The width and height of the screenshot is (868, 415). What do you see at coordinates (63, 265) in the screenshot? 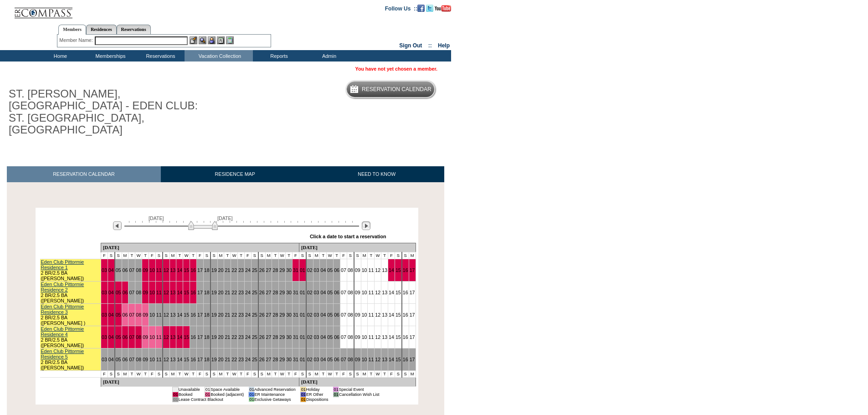
I see `a: Eden Club Pittormie Residence 1` at bounding box center [63, 265].